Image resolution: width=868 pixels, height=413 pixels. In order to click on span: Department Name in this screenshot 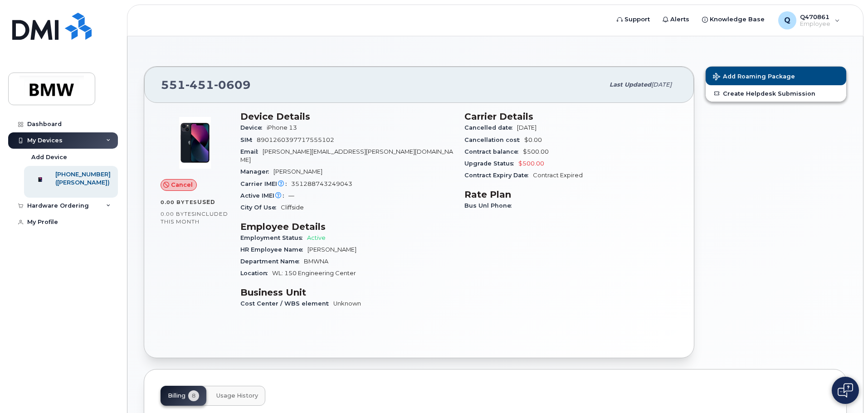, I will do `click(272, 261)`.